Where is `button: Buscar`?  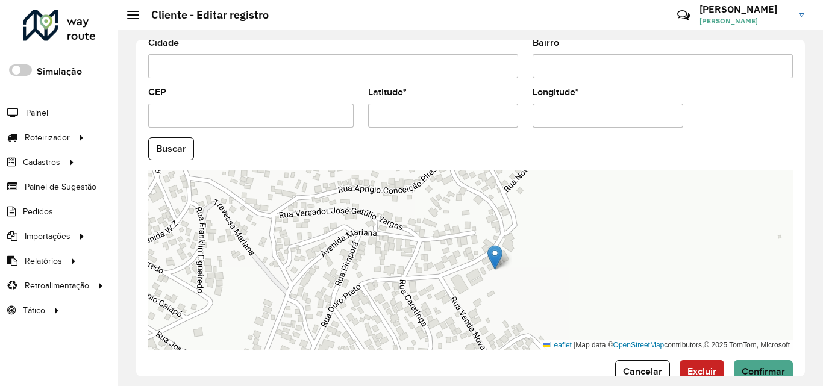
button: Buscar is located at coordinates (171, 149).